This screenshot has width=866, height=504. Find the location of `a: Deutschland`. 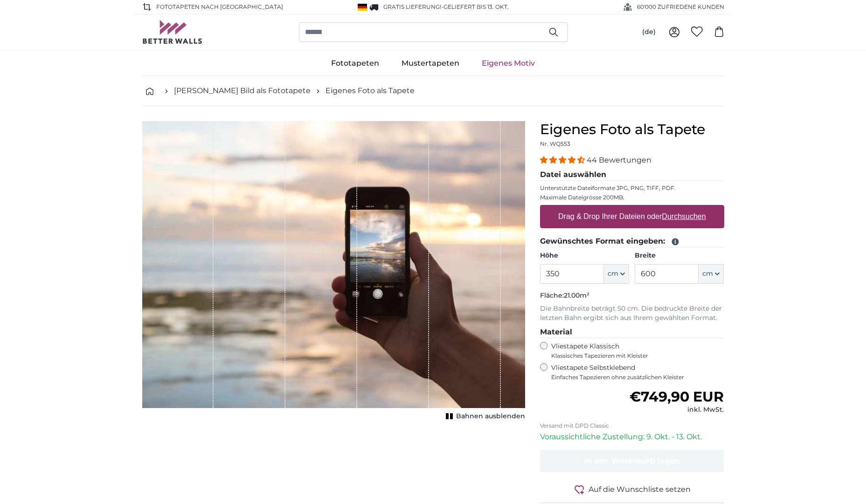

a: Deutschland is located at coordinates (362, 7).